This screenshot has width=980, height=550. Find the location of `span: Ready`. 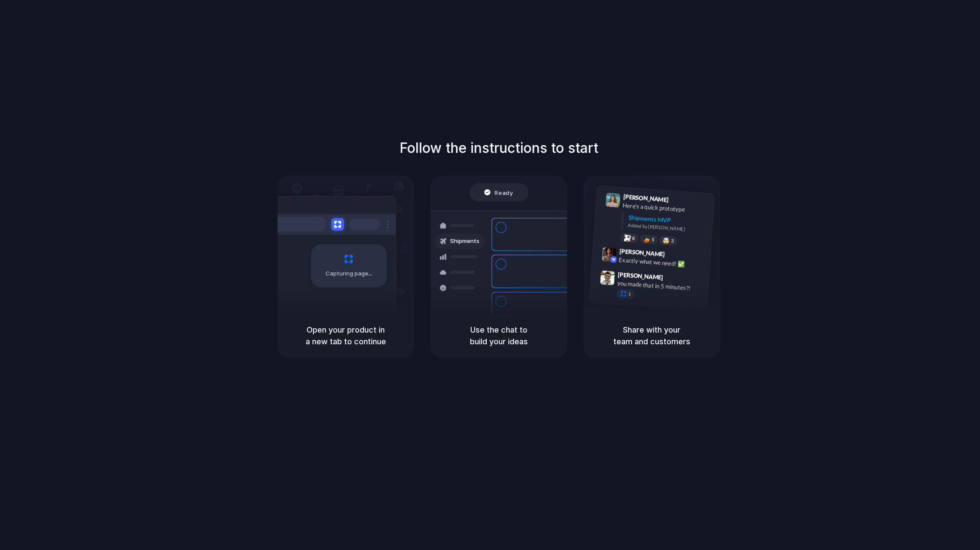

span: Ready is located at coordinates (504, 192).